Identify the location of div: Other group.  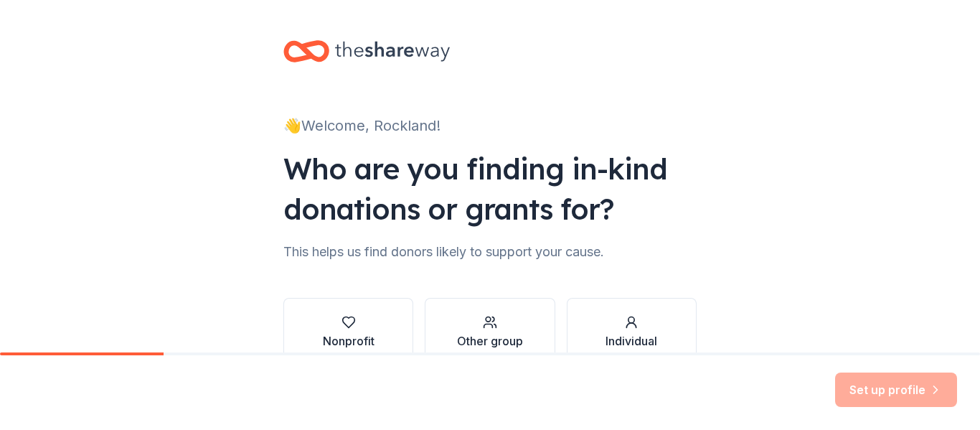
(490, 341).